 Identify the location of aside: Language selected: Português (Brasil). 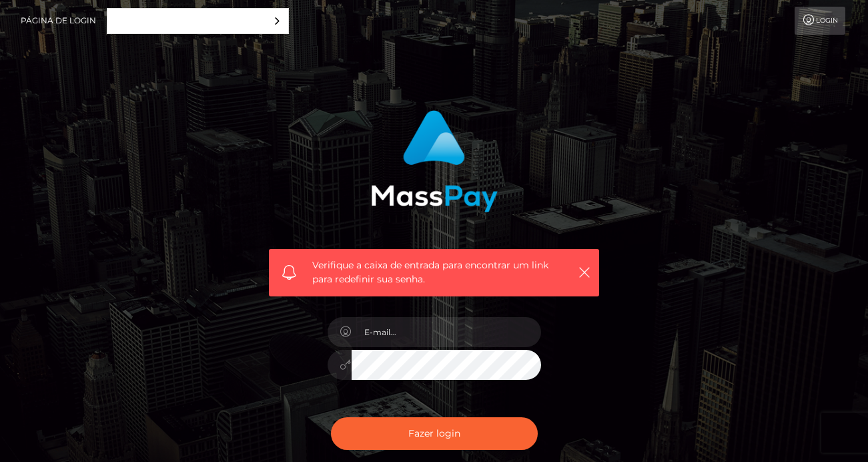
(197, 21).